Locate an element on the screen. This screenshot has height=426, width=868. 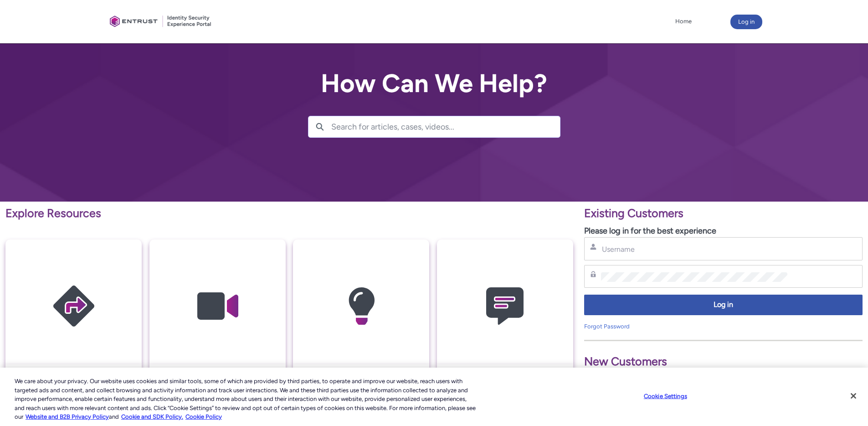
img: Video Guides is located at coordinates (217, 306).